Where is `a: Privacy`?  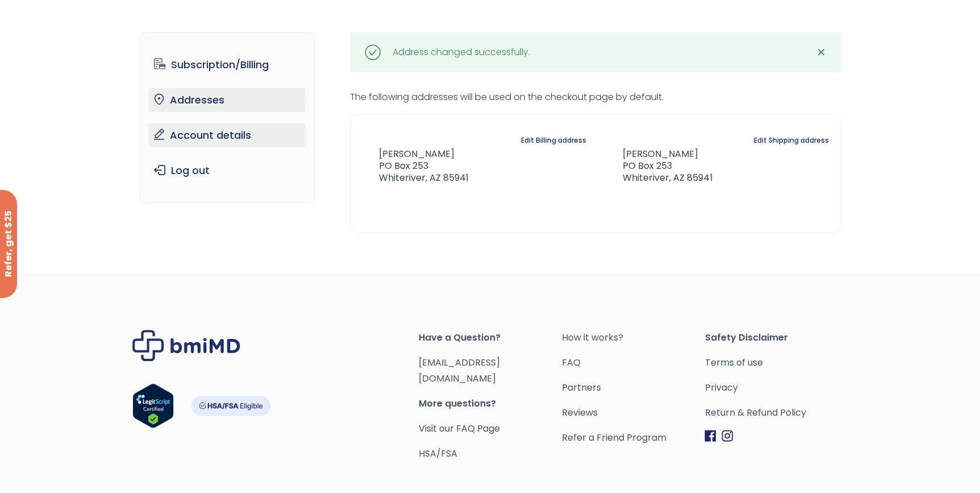 a: Privacy is located at coordinates (776, 388).